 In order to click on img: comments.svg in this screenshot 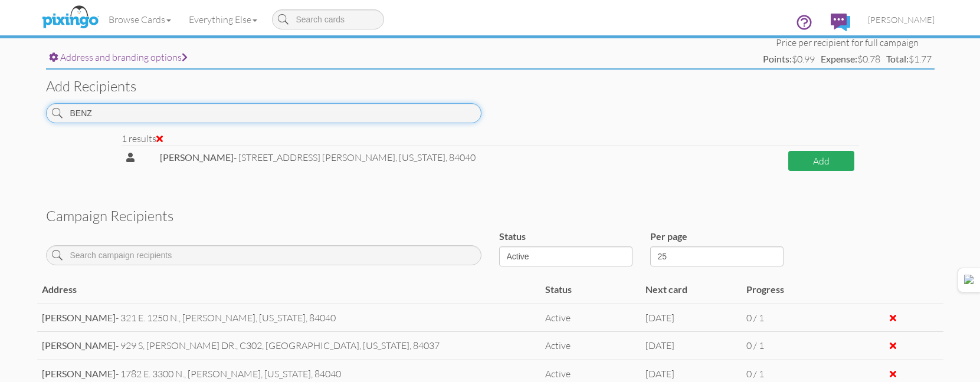, I will do `click(840, 23)`.